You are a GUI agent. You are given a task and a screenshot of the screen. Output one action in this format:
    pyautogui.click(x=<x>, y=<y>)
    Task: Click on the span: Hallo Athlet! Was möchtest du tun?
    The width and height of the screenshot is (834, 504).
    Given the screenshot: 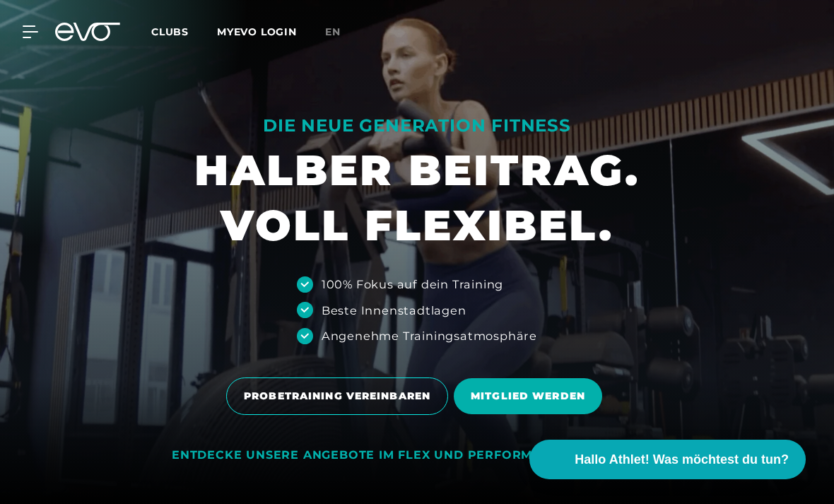 What is the action you would take?
    pyautogui.click(x=682, y=460)
    